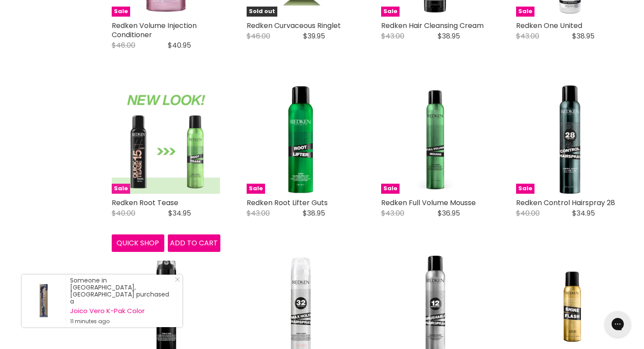 The width and height of the screenshot is (644, 349). Describe the element at coordinates (429, 203) in the screenshot. I see `a: Redken Full Volume Mousse` at that location.